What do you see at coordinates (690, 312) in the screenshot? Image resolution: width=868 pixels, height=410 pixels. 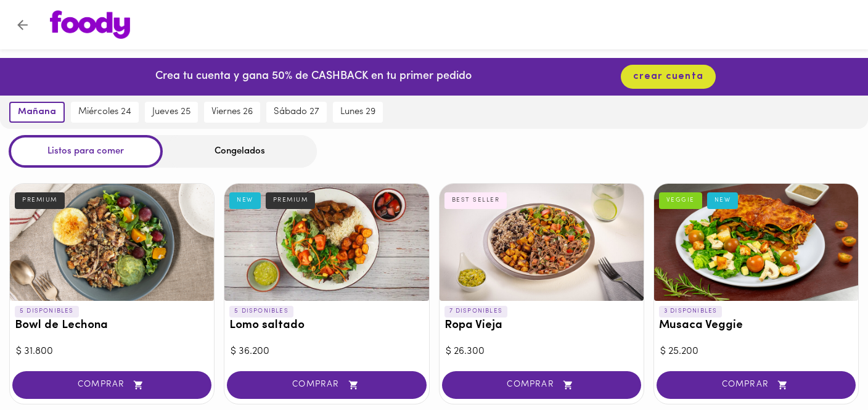 I see `p: 3 DISPONIBLES` at bounding box center [690, 312].